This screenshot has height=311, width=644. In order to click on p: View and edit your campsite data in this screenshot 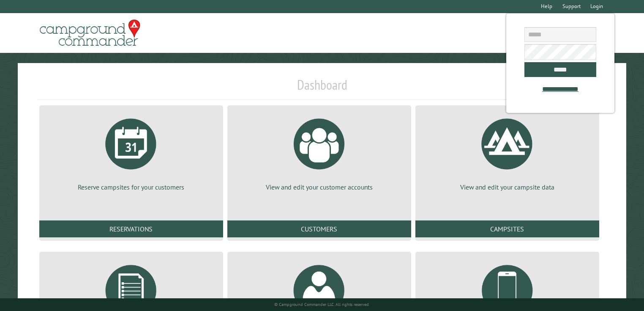, I will do `click(507, 187)`.